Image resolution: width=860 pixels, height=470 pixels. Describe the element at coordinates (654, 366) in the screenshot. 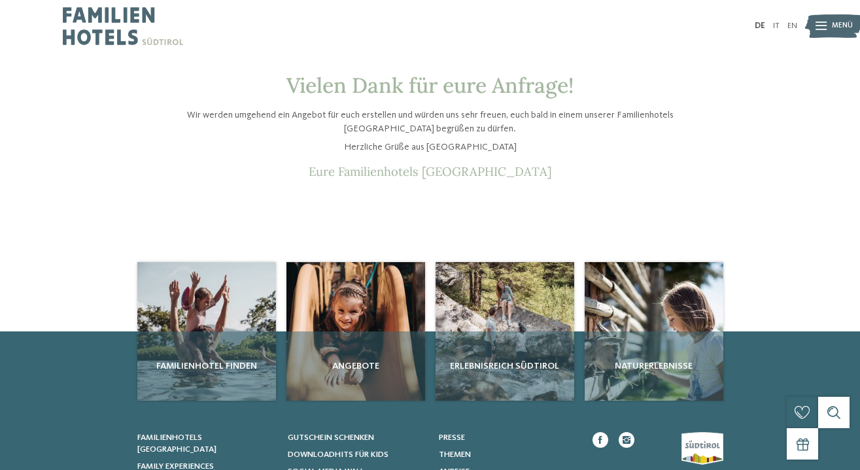

I see `span: Naturerlebnisse` at that location.